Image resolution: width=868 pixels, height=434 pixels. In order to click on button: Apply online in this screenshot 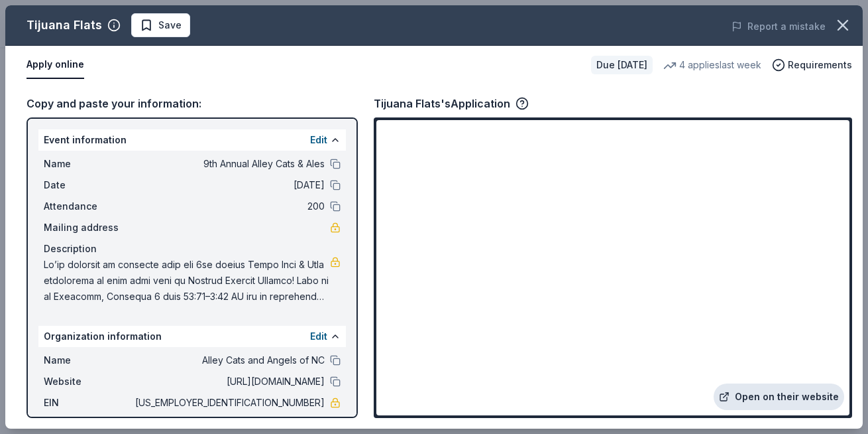, I will do `click(55, 65)`.